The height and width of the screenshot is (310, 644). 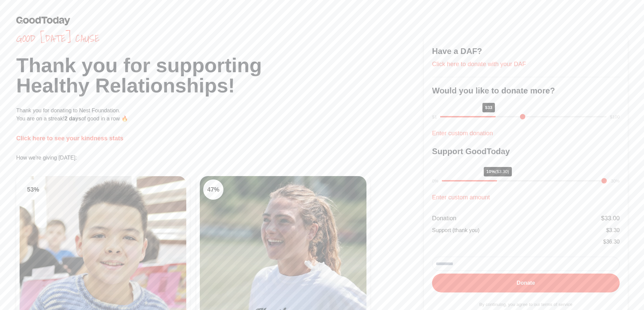 What do you see at coordinates (456, 231) in the screenshot?
I see `div: Support (thank you)` at bounding box center [456, 231].